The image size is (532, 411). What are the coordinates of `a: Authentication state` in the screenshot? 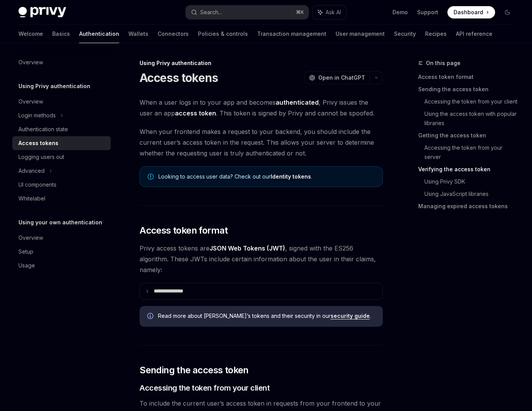 It's located at (61, 129).